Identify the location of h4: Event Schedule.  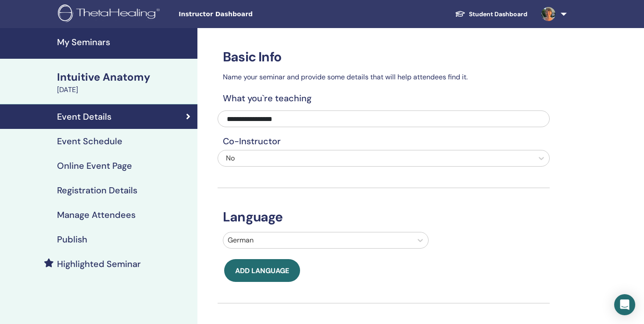
(89, 141).